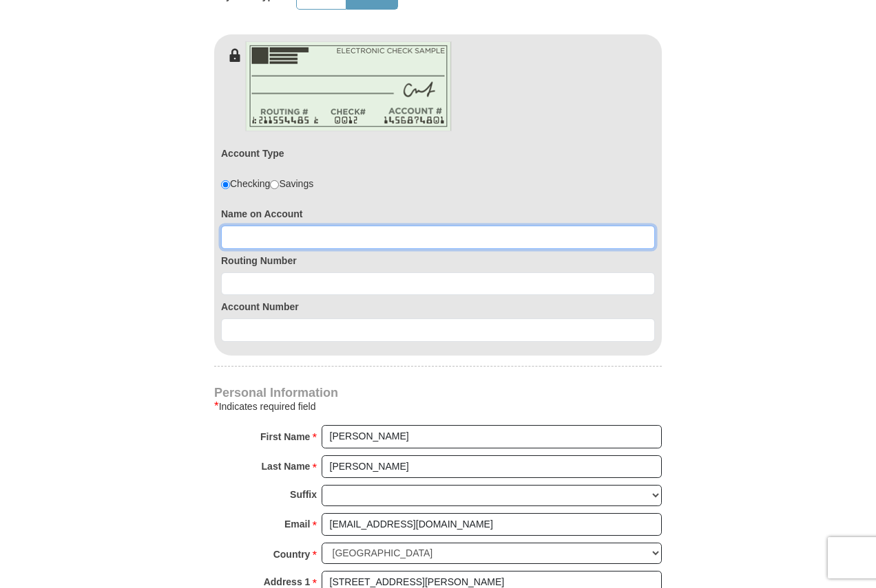 Image resolution: width=876 pixels, height=588 pixels. I want to click on strong: First Name, so click(285, 437).